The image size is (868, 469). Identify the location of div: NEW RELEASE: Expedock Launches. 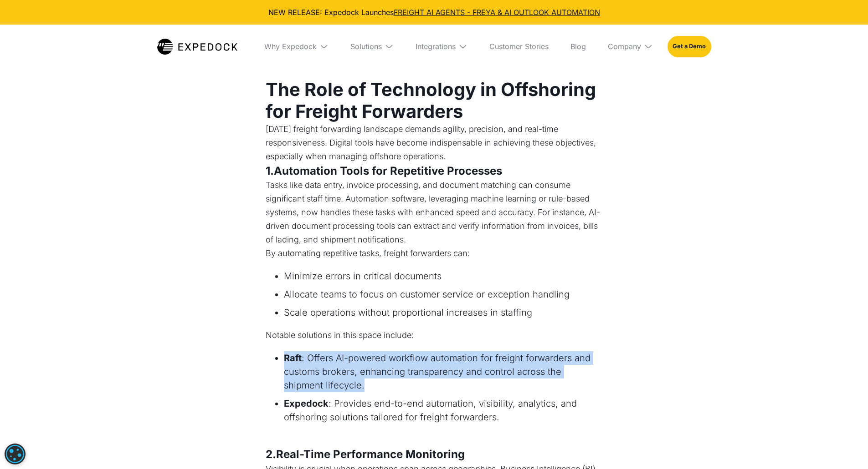
(433, 12).